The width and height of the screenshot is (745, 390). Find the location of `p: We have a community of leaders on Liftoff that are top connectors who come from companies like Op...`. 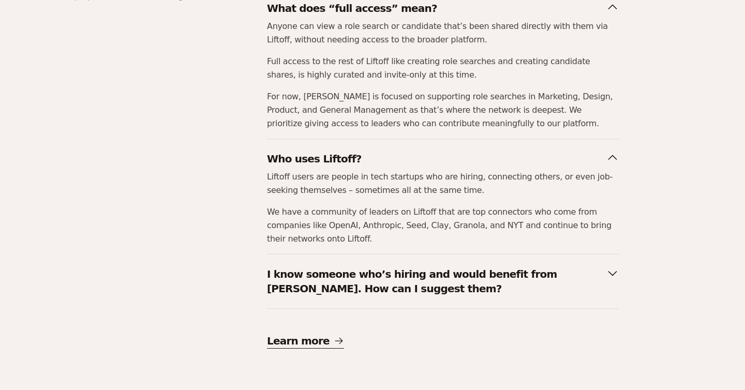

p: We have a community of leaders on Liftoff that are top connectors who come from companies like Op... is located at coordinates (443, 226).